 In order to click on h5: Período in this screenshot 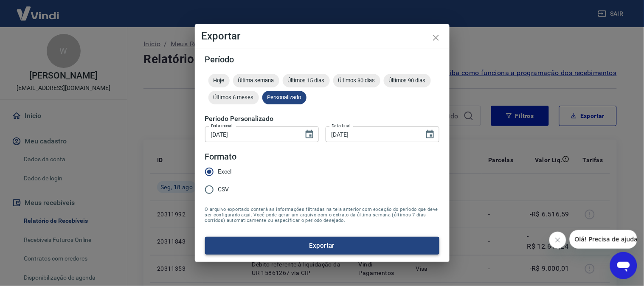, I will do `click(322, 59)`.